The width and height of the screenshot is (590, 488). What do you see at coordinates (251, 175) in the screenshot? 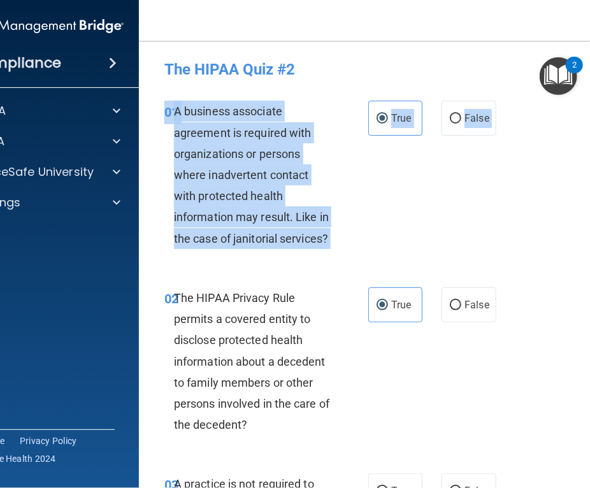
I see `span: A business associate agreement is required with organizations or persons where inadvertent contac...` at bounding box center [251, 175].